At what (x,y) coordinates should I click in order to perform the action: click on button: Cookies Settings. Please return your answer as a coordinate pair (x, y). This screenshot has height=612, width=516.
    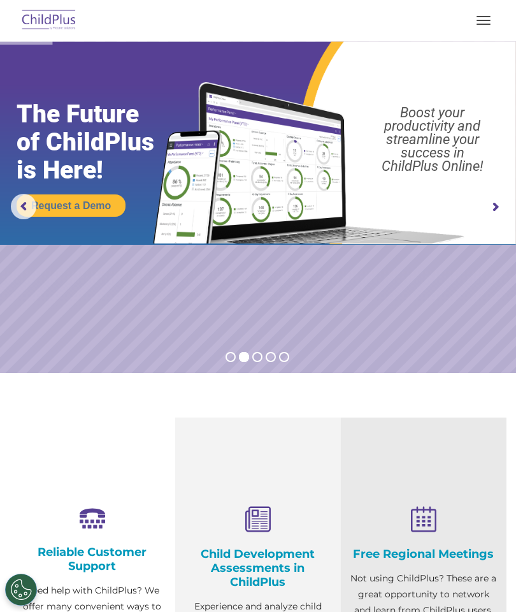
    Looking at the image, I should click on (21, 590).